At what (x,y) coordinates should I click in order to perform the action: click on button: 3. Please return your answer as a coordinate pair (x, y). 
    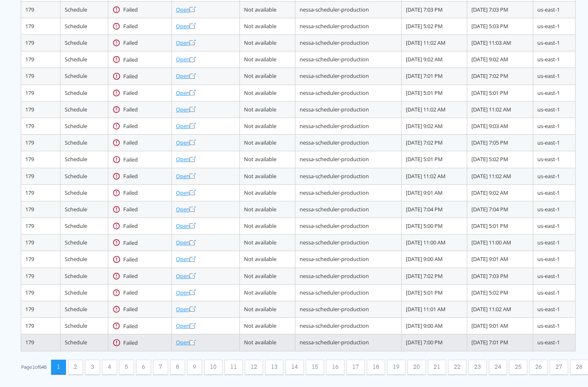
    Looking at the image, I should click on (93, 367).